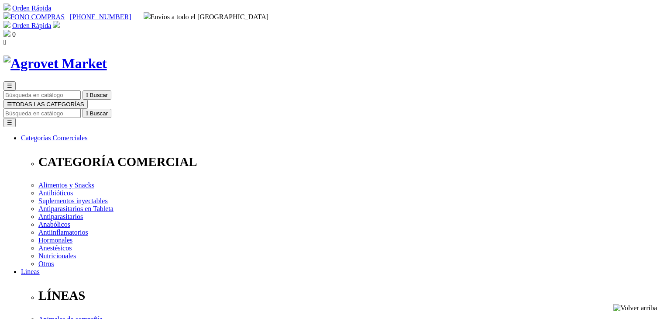 The image size is (664, 319). I want to click on button: ☰TODAS LAS CATEGORÍAS, so click(45, 104).